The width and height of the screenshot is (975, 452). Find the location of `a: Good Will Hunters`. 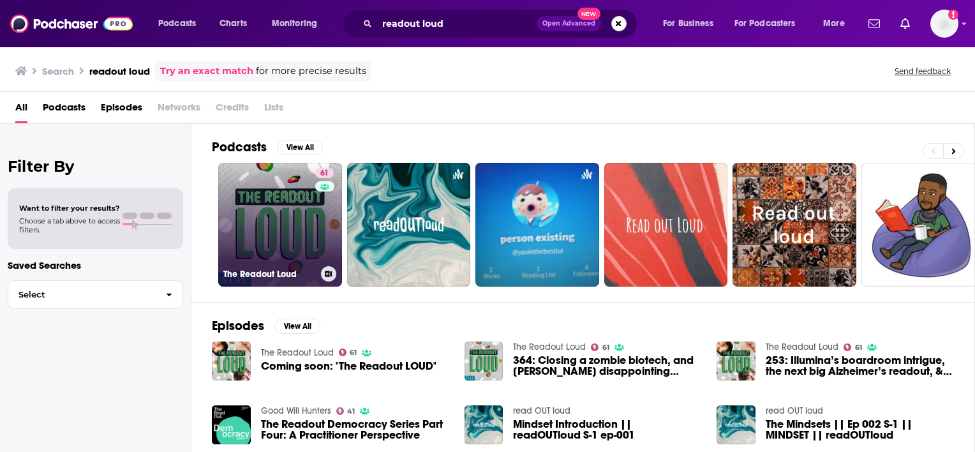

a: Good Will Hunters is located at coordinates (296, 410).